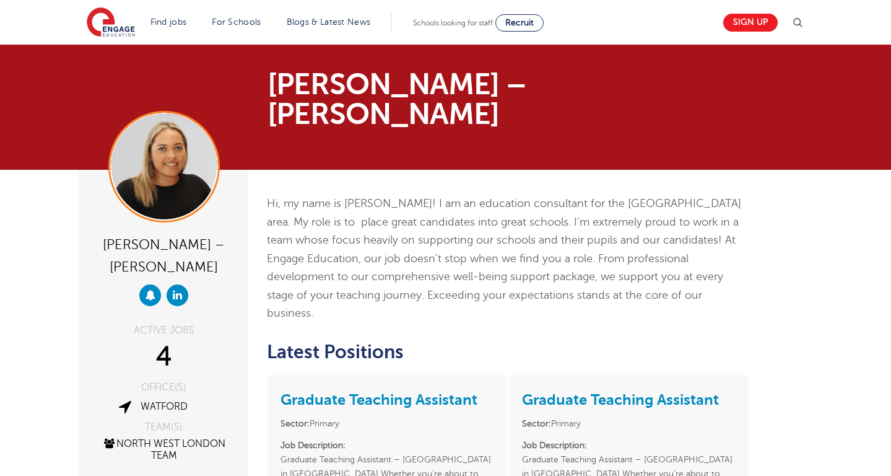 This screenshot has height=476, width=891. What do you see at coordinates (519, 23) in the screenshot?
I see `a: Recruit` at bounding box center [519, 23].